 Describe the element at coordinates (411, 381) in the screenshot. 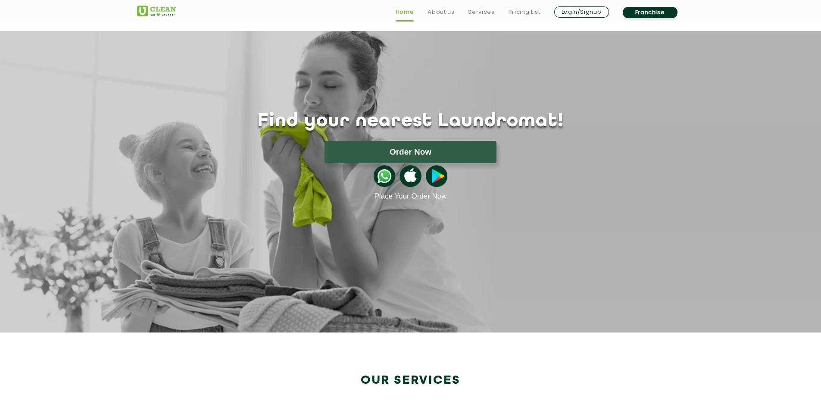

I see `h2: Our Services` at that location.